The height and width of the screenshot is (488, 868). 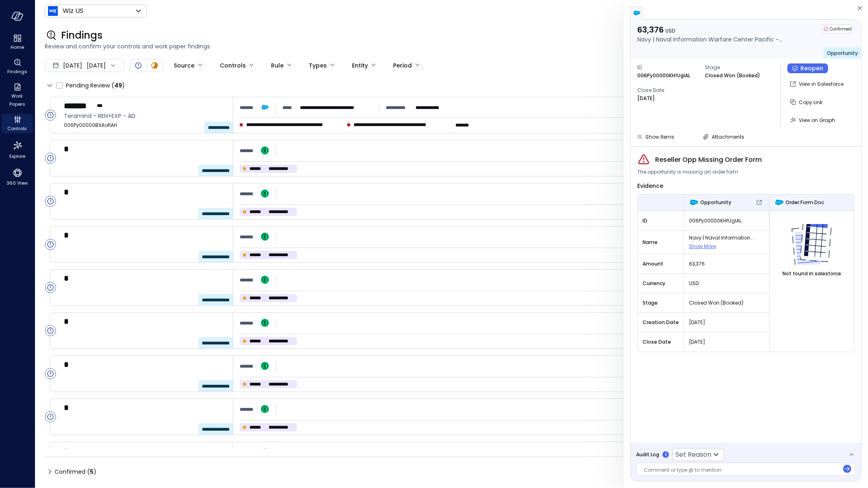 I want to click on span: Show More, so click(x=703, y=246).